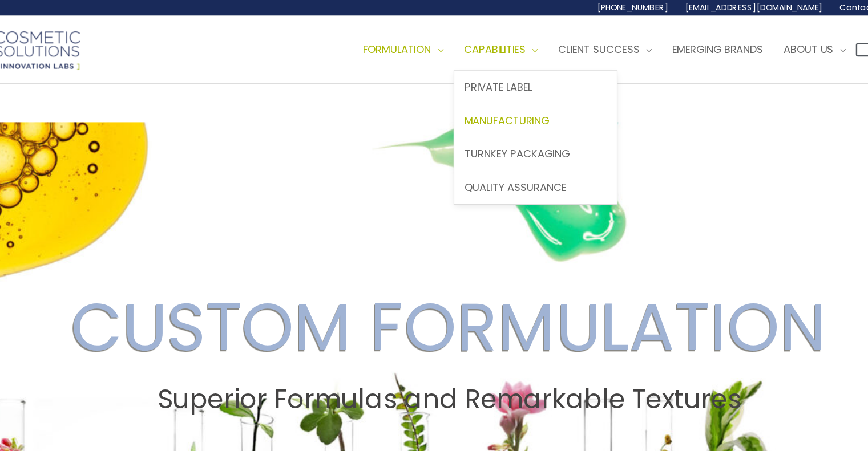 The width and height of the screenshot is (868, 451). I want to click on h2: CUSTOM FORMULATION, so click(434, 274).